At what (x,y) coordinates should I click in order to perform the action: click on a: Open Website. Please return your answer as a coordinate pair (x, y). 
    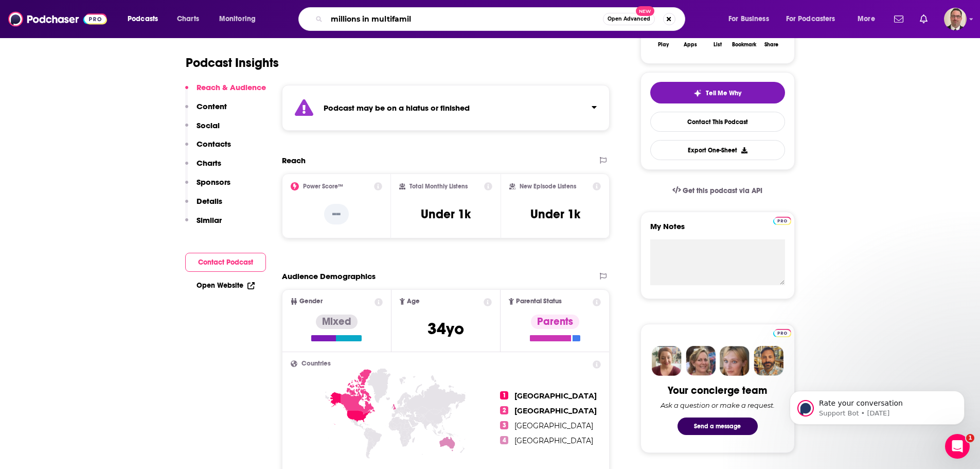
    Looking at the image, I should click on (225, 286).